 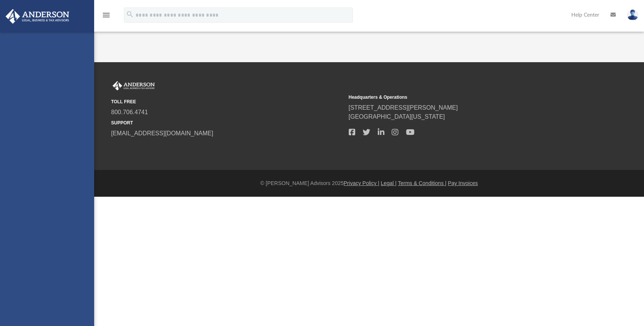 What do you see at coordinates (106, 17) in the screenshot?
I see `a: menu` at bounding box center [106, 17].